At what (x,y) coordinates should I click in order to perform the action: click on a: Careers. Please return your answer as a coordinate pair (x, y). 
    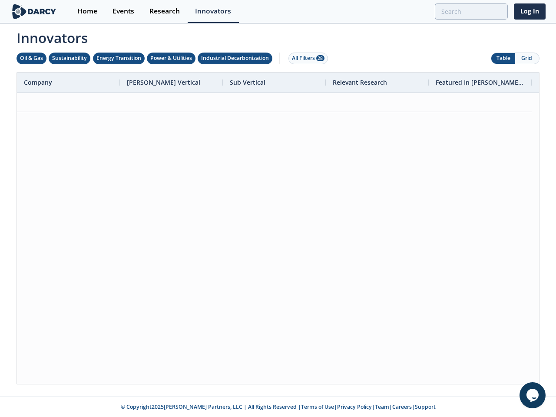
    Looking at the image, I should click on (402, 407).